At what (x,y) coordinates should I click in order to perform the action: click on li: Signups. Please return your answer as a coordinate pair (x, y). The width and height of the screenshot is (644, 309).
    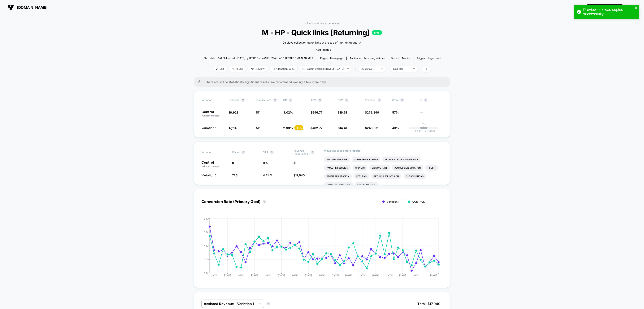
    Looking at the image, I should click on (360, 168).